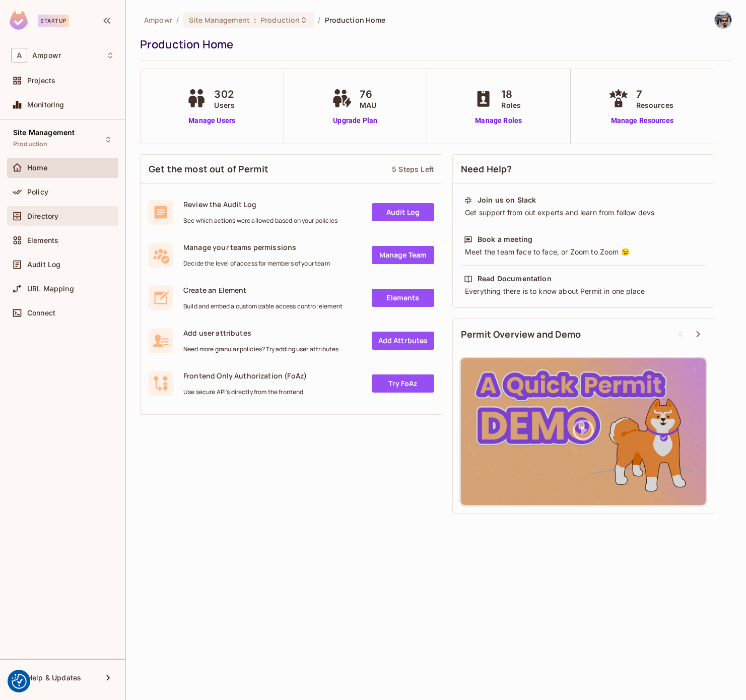  Describe the element at coordinates (584, 252) in the screenshot. I see `div: Meet the team face to face, or Zoom to Zoom 😉` at that location.